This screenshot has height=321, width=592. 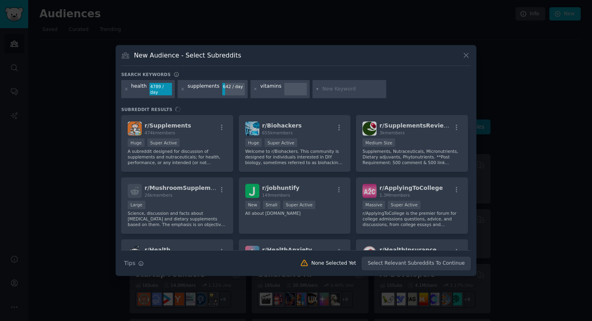 What do you see at coordinates (188, 55) in the screenshot?
I see `h3: New Audience - Select Subreddits` at bounding box center [188, 55].